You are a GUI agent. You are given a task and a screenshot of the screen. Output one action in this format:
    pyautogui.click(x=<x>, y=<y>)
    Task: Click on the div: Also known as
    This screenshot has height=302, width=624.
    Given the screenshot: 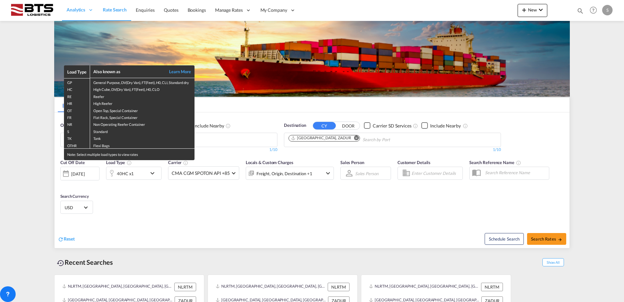 What is the action you would take?
    pyautogui.click(x=128, y=71)
    